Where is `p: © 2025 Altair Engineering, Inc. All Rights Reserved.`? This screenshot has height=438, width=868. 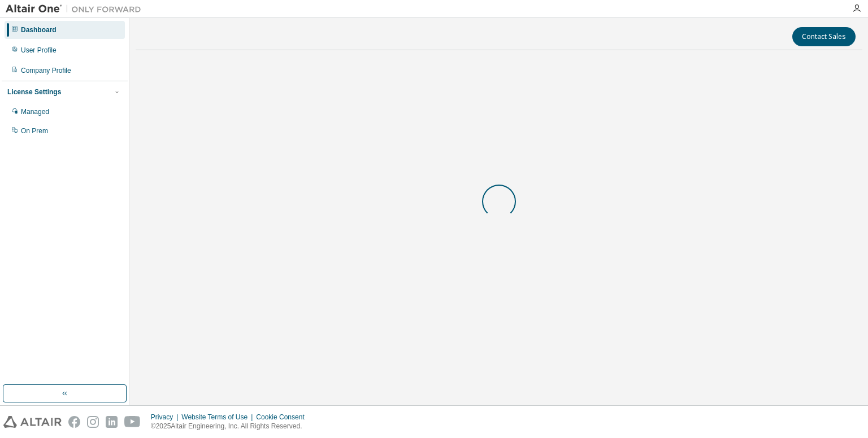
p: © 2025 Altair Engineering, Inc. All Rights Reserved. is located at coordinates (231, 426).